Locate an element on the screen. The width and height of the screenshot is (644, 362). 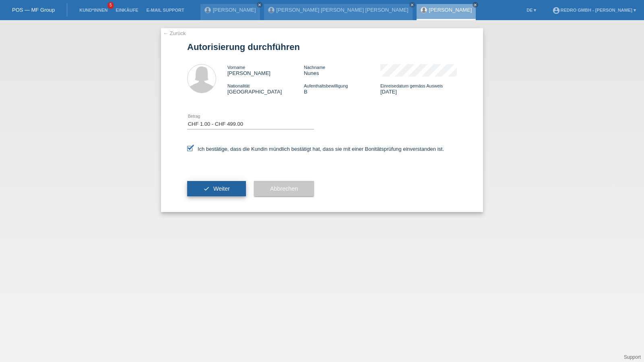
a: E-Mail Support is located at coordinates (165, 10).